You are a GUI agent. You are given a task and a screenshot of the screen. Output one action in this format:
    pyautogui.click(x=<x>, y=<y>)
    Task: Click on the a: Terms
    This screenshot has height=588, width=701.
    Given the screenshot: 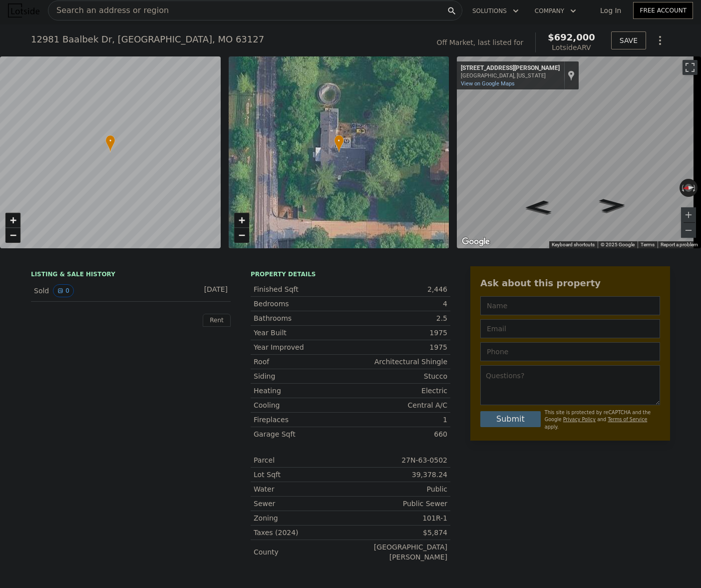 What is the action you would take?
    pyautogui.click(x=647, y=244)
    